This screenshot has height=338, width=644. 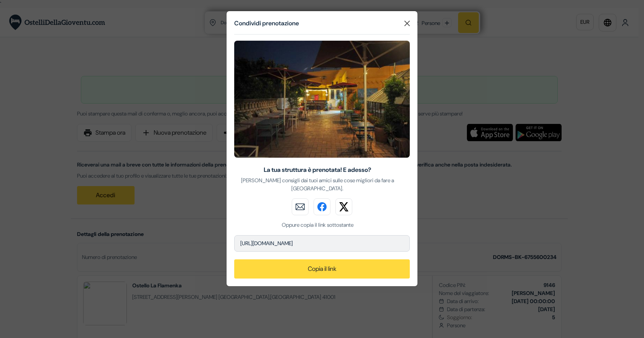 I want to click on img: 230970974.jpg, so click(x=322, y=99).